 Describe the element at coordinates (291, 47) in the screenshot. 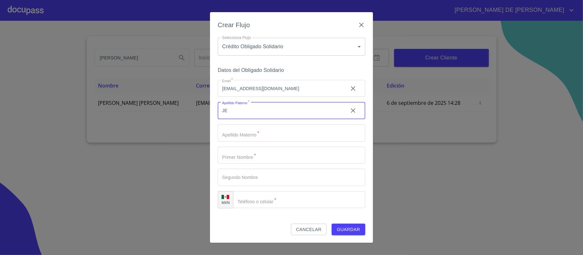

I see `div: Crédito Obligado Solidario` at that location.